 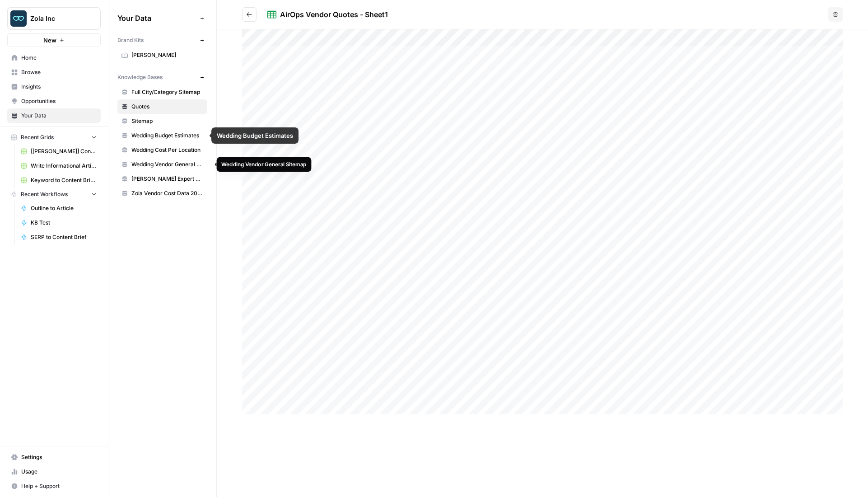 I want to click on button: Help + Support, so click(x=54, y=486).